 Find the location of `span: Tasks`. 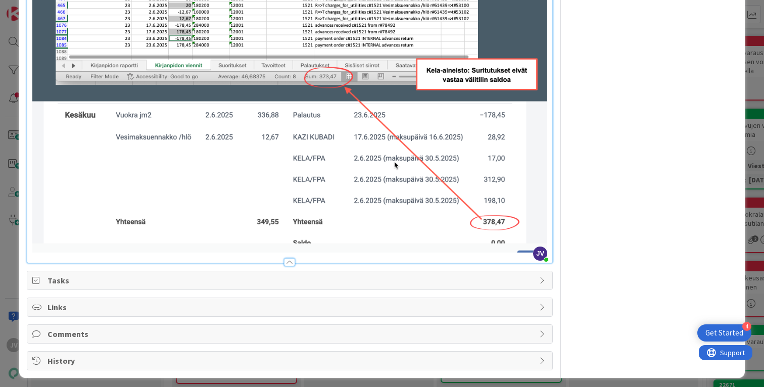

span: Tasks is located at coordinates (291, 280).